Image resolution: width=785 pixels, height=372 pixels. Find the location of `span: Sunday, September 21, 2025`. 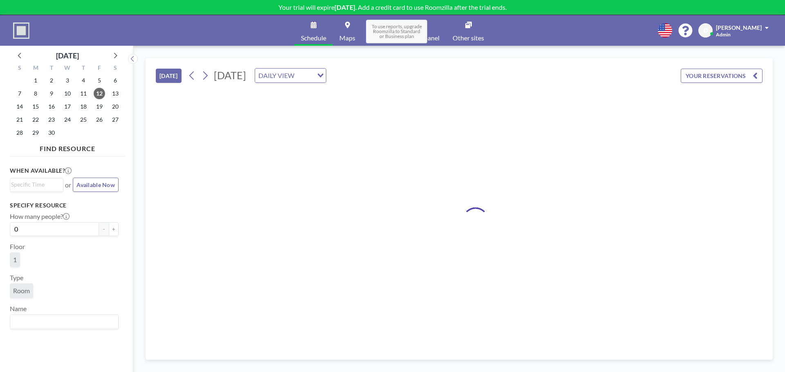

span: Sunday, September 21, 2025 is located at coordinates (20, 120).